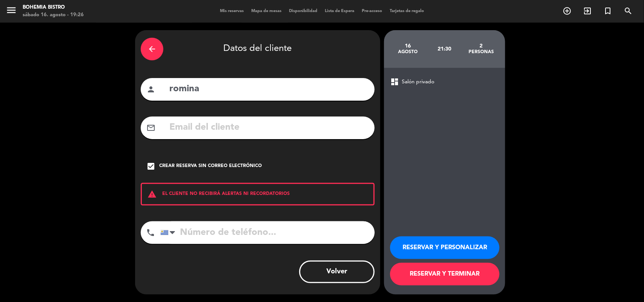 This screenshot has height=302, width=644. I want to click on button: RESERVAR Y TERMINAR, so click(445, 274).